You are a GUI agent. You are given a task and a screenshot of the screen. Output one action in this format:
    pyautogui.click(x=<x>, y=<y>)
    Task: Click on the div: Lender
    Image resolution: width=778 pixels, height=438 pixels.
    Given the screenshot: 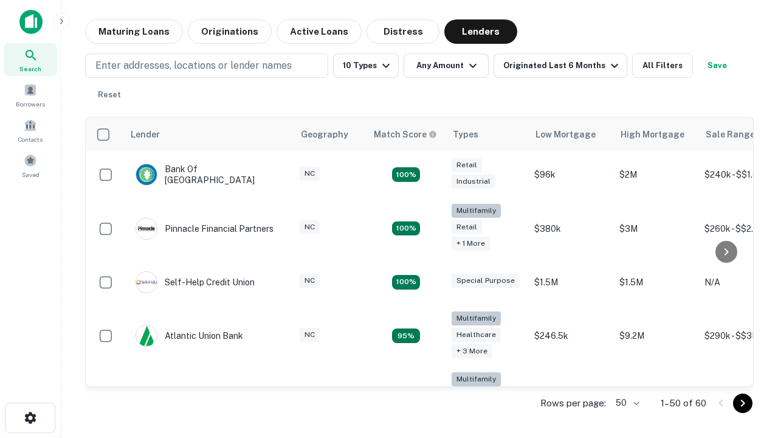 What is the action you would take?
    pyautogui.click(x=145, y=134)
    